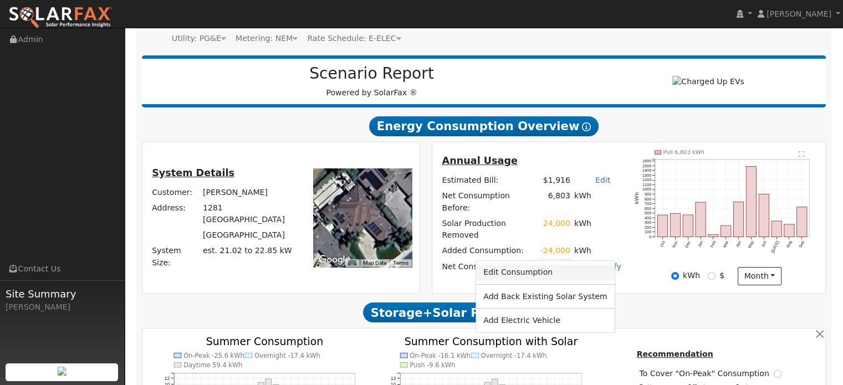 The image size is (843, 385). I want to click on text: Summer Consumption, so click(264, 341).